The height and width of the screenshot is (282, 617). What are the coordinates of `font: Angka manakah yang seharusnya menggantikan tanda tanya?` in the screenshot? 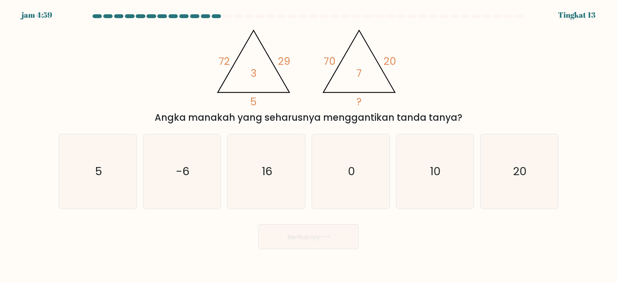 It's located at (308, 117).